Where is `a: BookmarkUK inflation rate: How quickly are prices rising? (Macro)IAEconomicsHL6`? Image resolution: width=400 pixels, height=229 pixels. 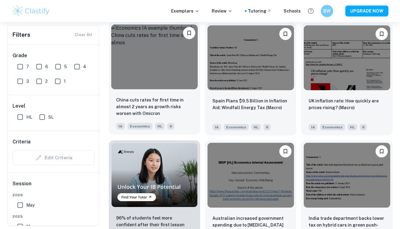 a: BookmarkUK inflation rate: How quickly are prices rising? (Macro)IAEconomicsHL6 is located at coordinates (347, 79).